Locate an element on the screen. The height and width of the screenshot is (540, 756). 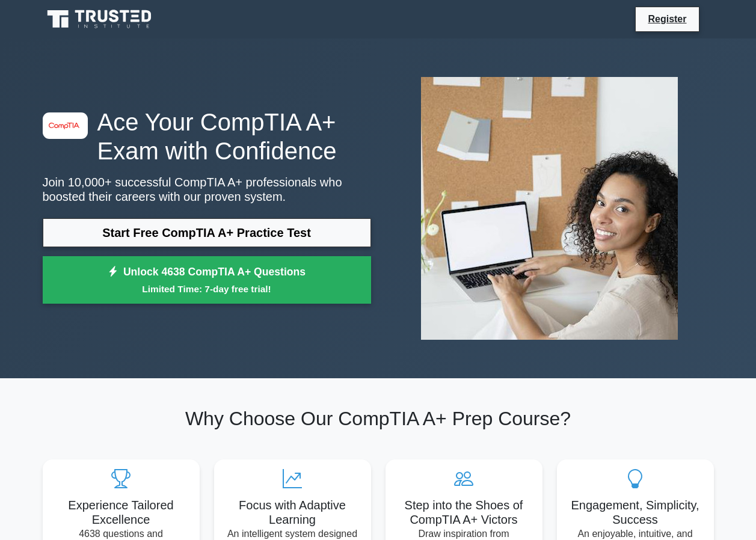
h5: Experience Tailored Excellence is located at coordinates (121, 512).